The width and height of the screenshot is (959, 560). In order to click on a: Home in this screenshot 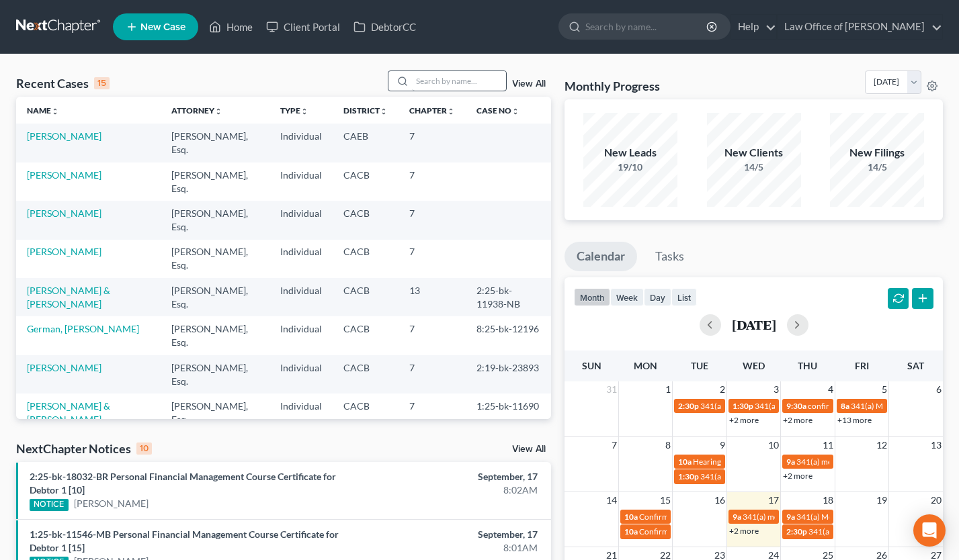, I will do `click(230, 27)`.